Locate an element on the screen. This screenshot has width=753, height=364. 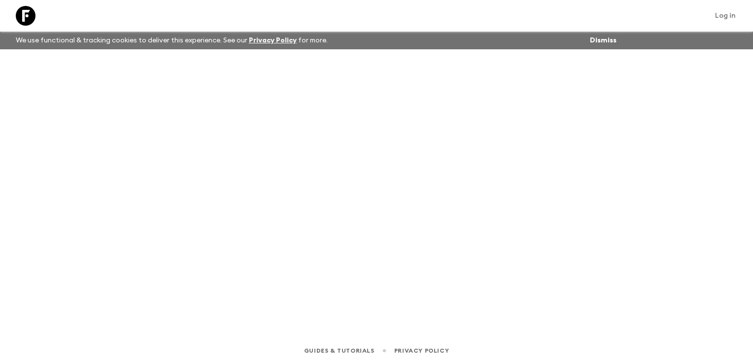
a: Guides & Tutorials is located at coordinates (339, 350).